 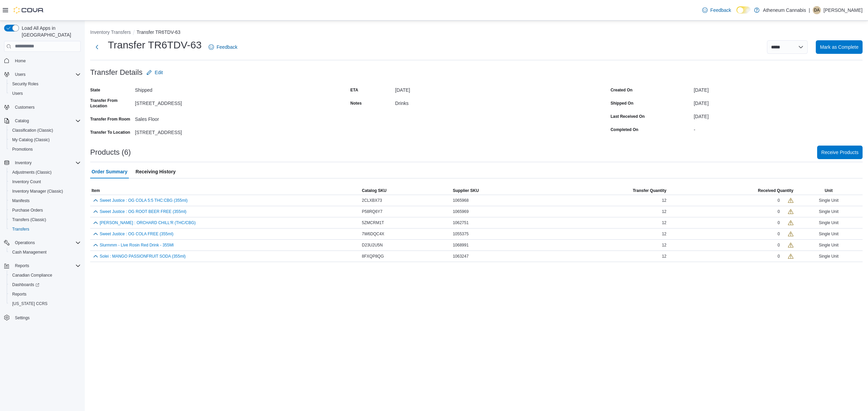 I want to click on span: 5ZMCRM1T, so click(x=373, y=223).